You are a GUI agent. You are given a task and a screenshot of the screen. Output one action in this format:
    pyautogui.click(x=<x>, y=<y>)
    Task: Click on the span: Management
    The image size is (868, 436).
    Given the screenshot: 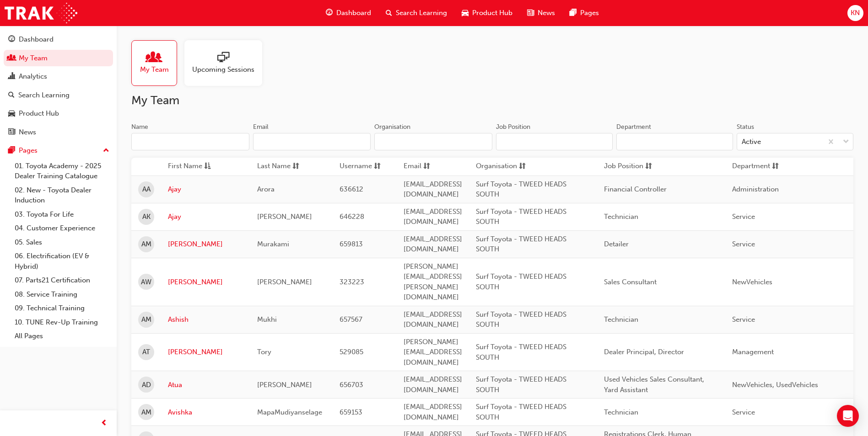 What is the action you would take?
    pyautogui.click(x=752, y=352)
    